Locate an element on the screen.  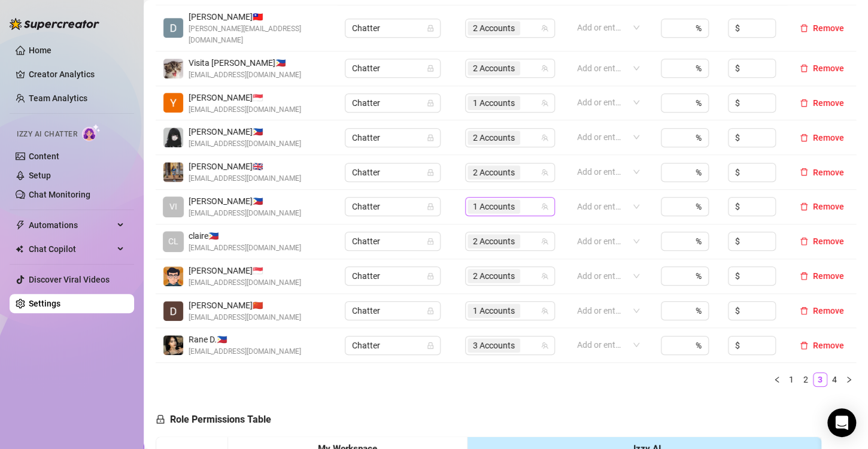
a: Creator Analytics is located at coordinates (76, 75).